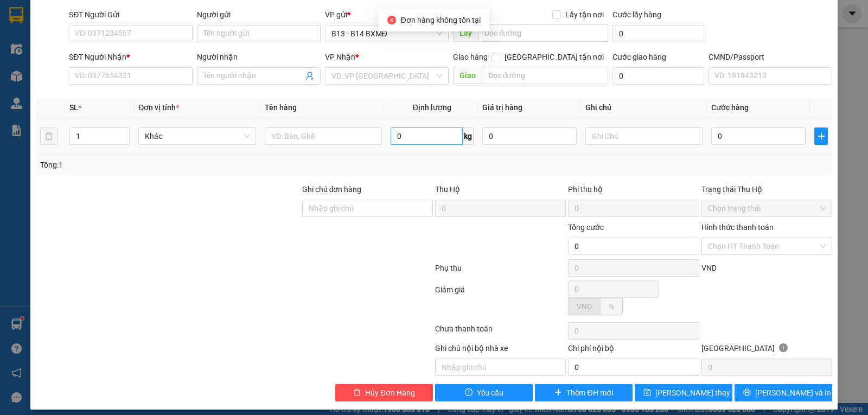 The width and height of the screenshot is (868, 415). What do you see at coordinates (387, 15) in the screenshot?
I see `div: VP gửi` at bounding box center [387, 15].